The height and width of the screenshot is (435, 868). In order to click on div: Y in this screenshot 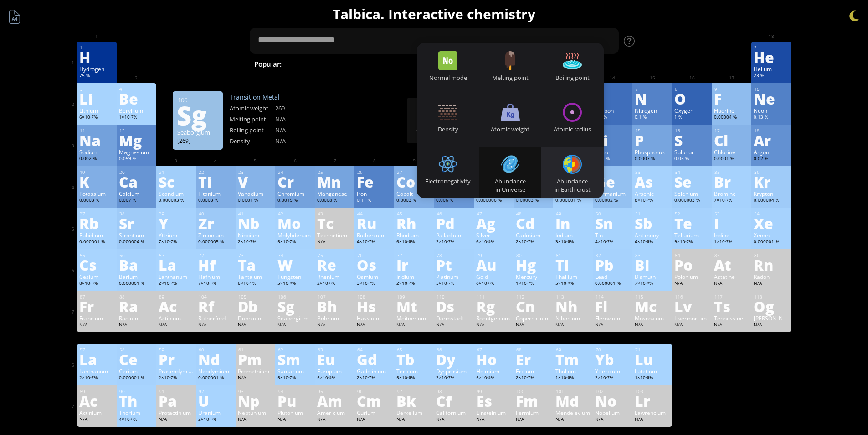, I will do `click(176, 223)`.